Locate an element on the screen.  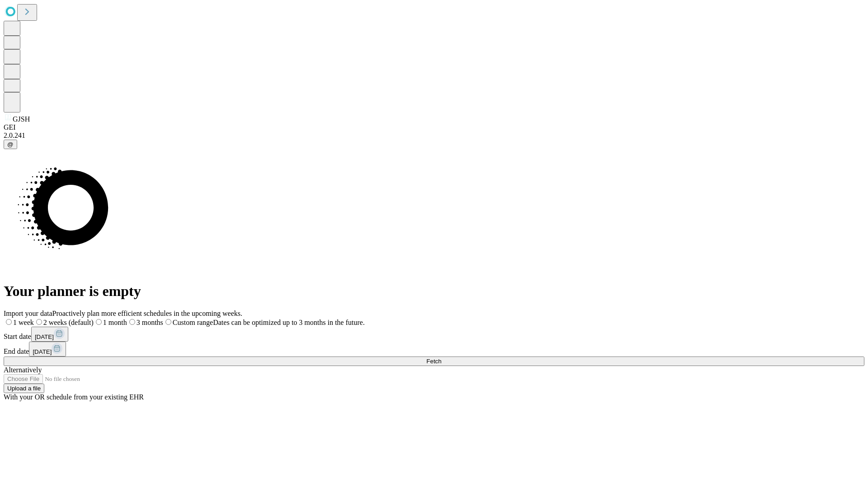
input: 3 months is located at coordinates (132, 322).